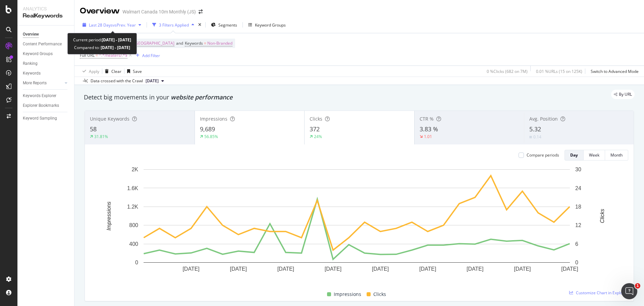  Describe the element at coordinates (43, 83) in the screenshot. I see `a: More Reports` at that location.